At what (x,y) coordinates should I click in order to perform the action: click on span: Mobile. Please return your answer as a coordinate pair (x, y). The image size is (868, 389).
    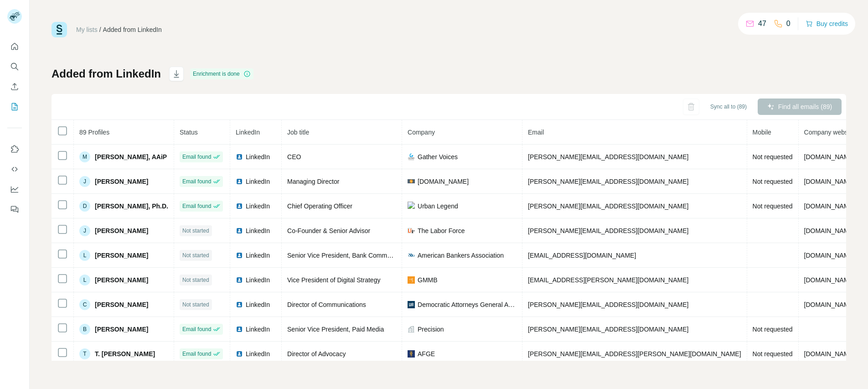
    Looking at the image, I should click on (762, 132).